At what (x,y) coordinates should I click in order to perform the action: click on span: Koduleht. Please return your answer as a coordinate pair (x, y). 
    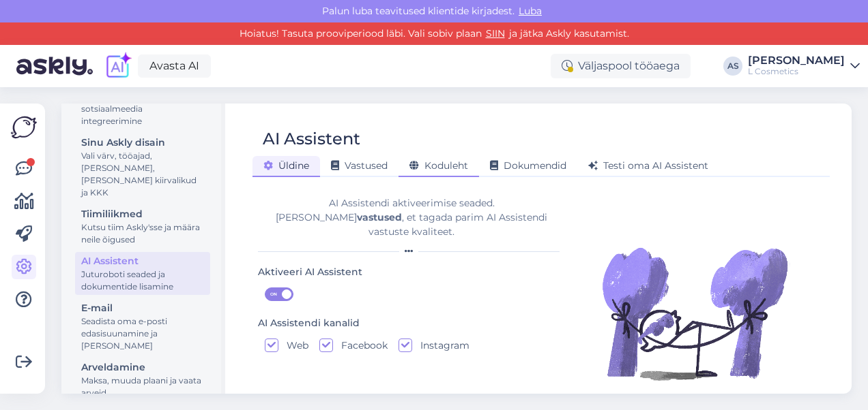
    Looking at the image, I should click on (438, 166).